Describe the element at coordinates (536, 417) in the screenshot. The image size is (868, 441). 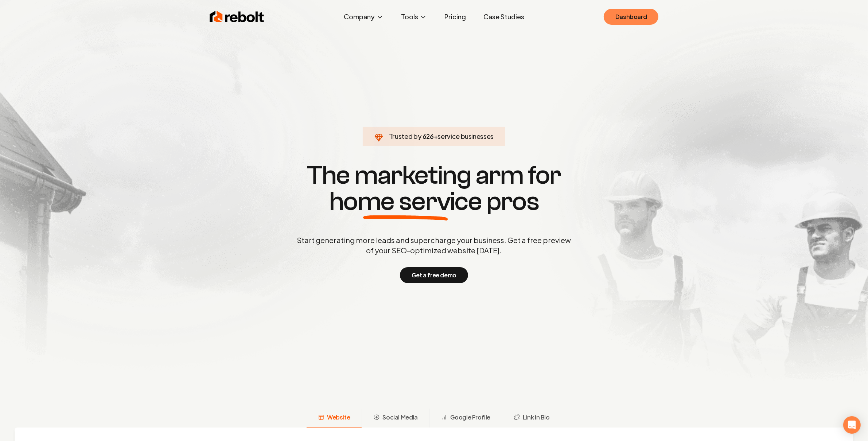
I see `span: Link in Bio` at that location.